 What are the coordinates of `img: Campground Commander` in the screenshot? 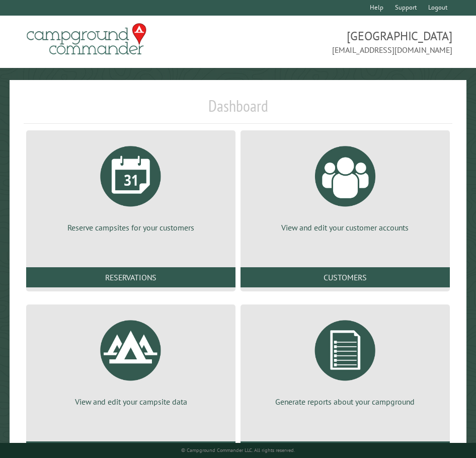 It's located at (87, 39).